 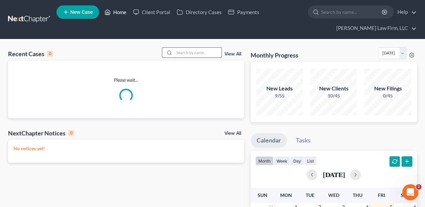 What do you see at coordinates (262, 195) in the screenshot?
I see `span: Sun` at bounding box center [262, 195].